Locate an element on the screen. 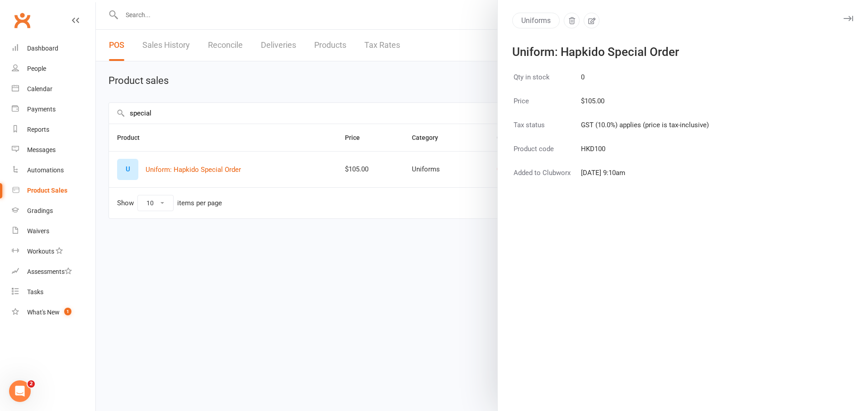 This screenshot has height=411, width=868. td: $105.00 is located at coordinates (645, 107).